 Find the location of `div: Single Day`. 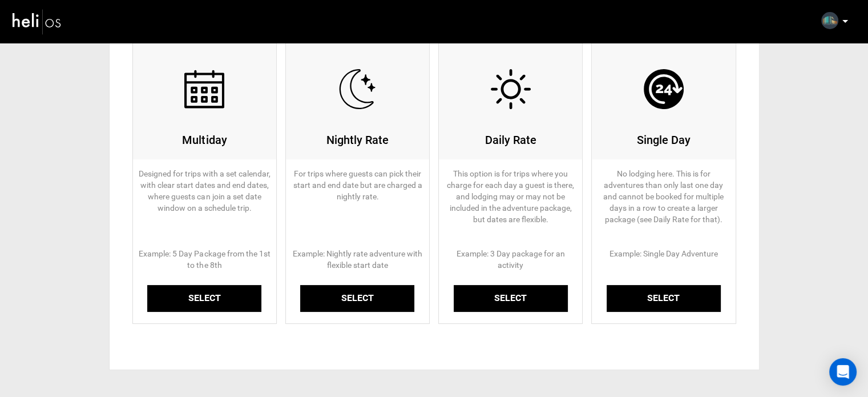

div: Single Day is located at coordinates (664, 140).